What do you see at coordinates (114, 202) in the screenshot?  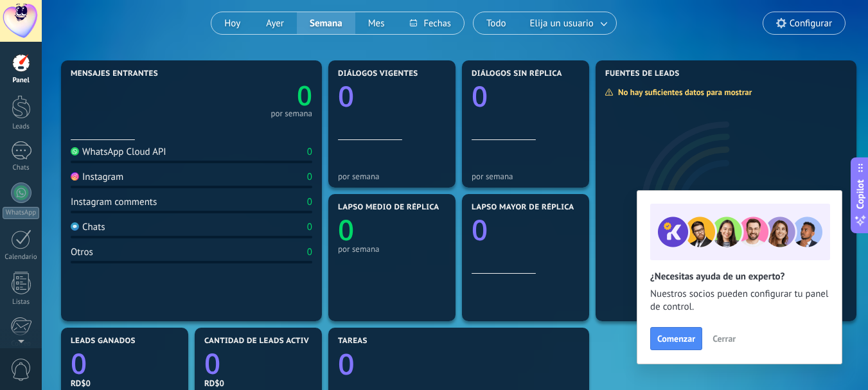 I see `div: Instagram comments` at bounding box center [114, 202].